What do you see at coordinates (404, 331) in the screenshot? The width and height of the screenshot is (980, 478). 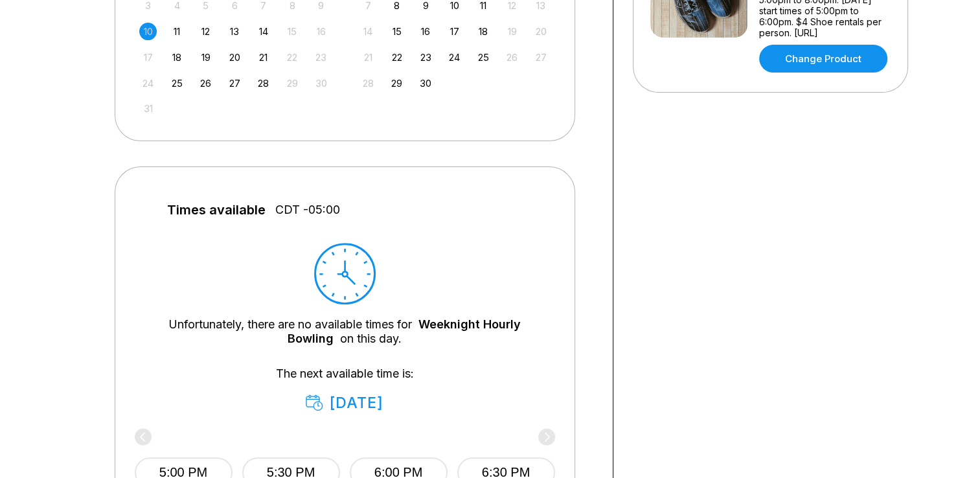 I see `a: Weeknight Hourly Bowling` at bounding box center [404, 331].